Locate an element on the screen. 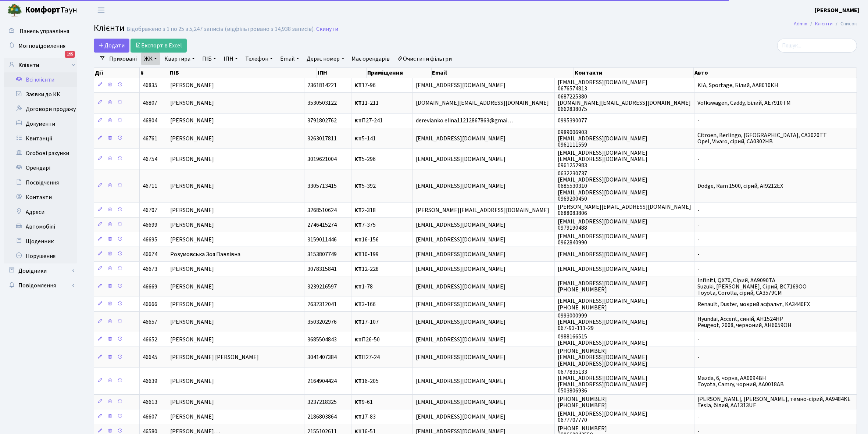  a: Скинути is located at coordinates (327, 29).